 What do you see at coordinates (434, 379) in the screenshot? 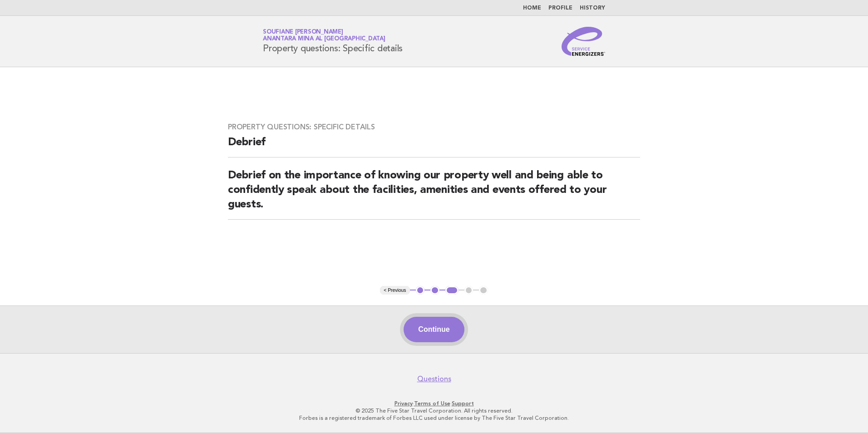
I see `a: Questions` at bounding box center [434, 379].